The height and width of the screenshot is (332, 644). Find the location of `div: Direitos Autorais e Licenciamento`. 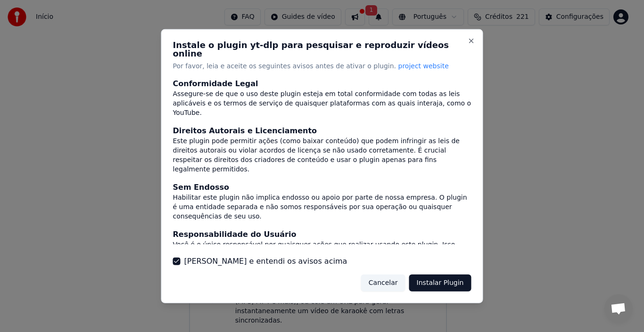

div: Direitos Autorais e Licenciamento is located at coordinates (322, 131).